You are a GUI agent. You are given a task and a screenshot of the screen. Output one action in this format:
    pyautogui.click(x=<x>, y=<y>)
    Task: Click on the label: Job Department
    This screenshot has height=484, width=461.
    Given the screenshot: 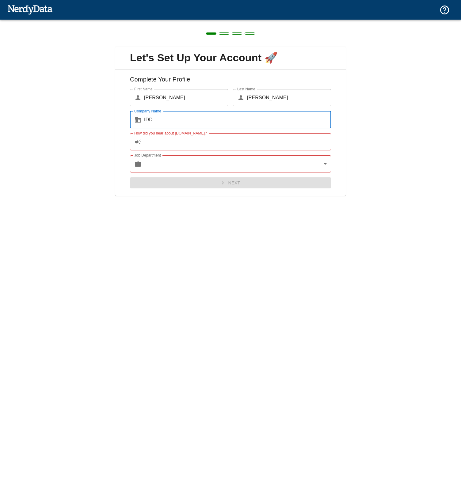 What is the action you would take?
    pyautogui.click(x=147, y=155)
    